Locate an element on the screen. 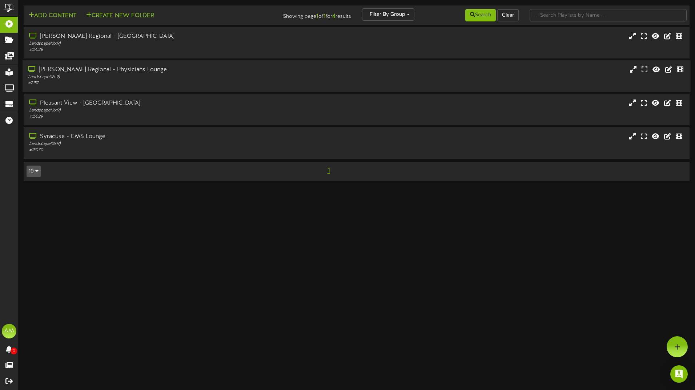 This screenshot has height=390, width=695. input: -- Search Playlists by Name -- is located at coordinates (608, 15).